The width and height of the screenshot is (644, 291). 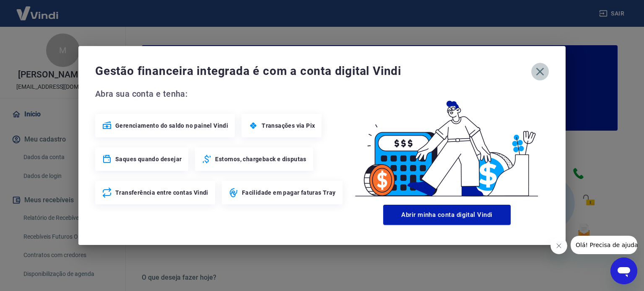 I want to click on span: Facilidade em pagar faturas Tray, so click(x=289, y=193).